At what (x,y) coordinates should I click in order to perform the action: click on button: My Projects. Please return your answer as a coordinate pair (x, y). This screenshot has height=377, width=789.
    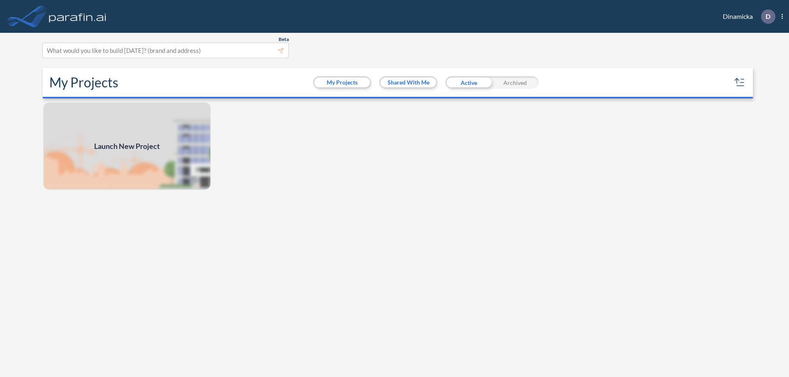
    Looking at the image, I should click on (342, 83).